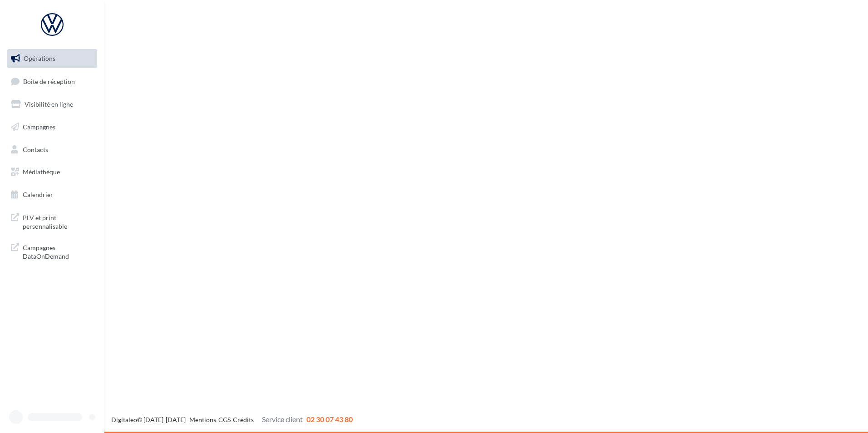 The height and width of the screenshot is (433, 868). I want to click on span: Campagnes, so click(39, 126).